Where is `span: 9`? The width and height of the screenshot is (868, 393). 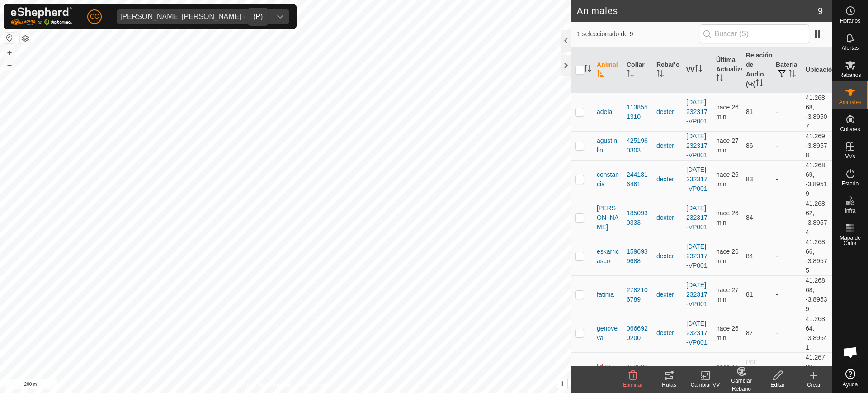 span: 9 is located at coordinates (820, 11).